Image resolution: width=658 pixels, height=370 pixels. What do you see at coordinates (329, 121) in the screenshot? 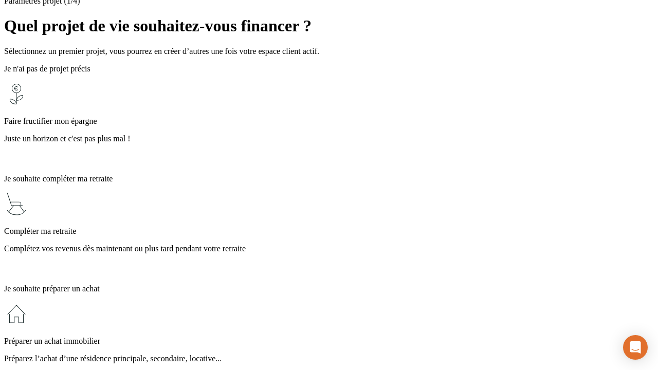
I see `p: Faire fructifier mon épargne` at bounding box center [329, 121].